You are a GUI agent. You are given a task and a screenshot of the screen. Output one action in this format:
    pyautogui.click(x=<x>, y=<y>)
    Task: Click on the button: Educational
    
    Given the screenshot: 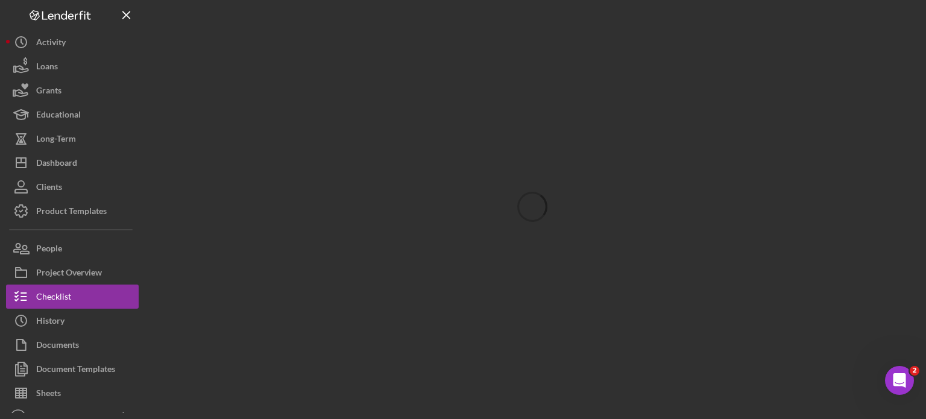 What is the action you would take?
    pyautogui.click(x=72, y=115)
    